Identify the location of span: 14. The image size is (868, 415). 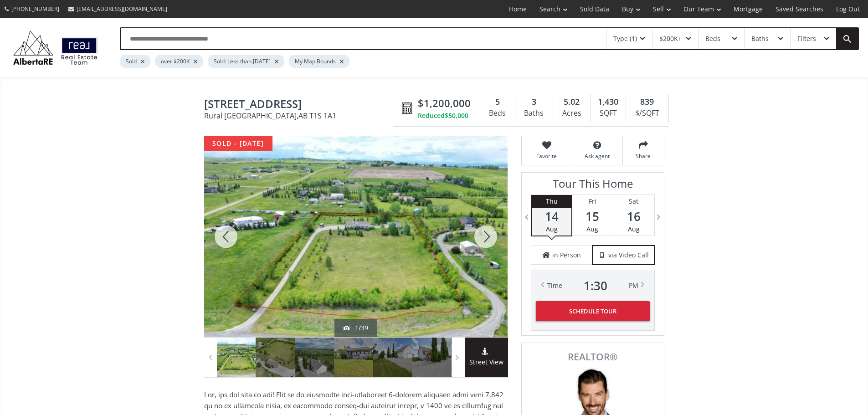
(551, 216).